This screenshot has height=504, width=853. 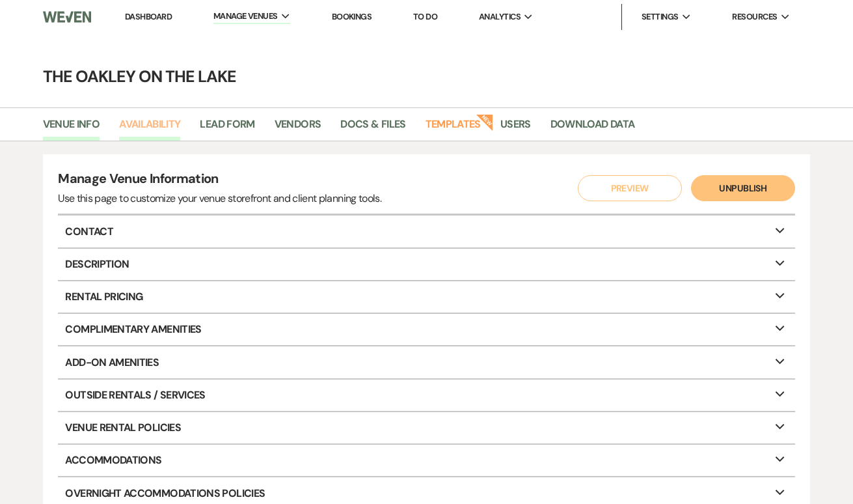 What do you see at coordinates (373, 129) in the screenshot?
I see `a: Docs & Files` at bounding box center [373, 129].